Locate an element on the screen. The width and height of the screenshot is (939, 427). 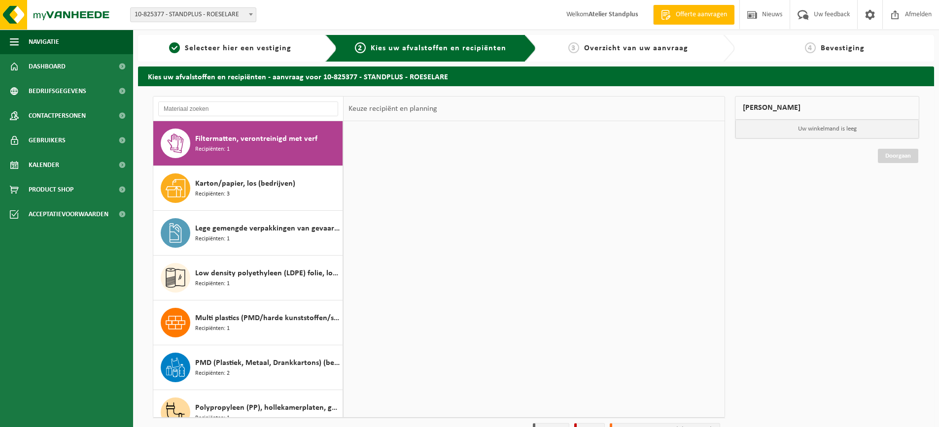
span: 4 is located at coordinates (810, 48).